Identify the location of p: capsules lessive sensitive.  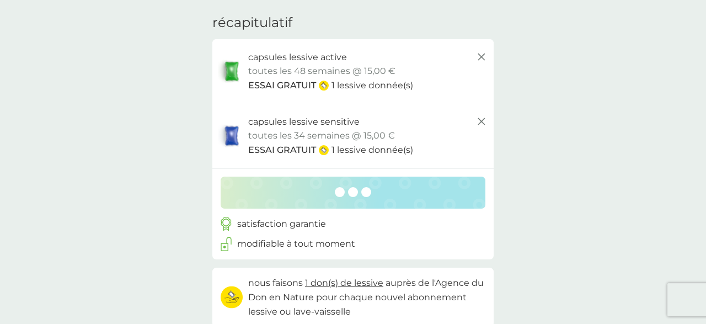
(304, 122).